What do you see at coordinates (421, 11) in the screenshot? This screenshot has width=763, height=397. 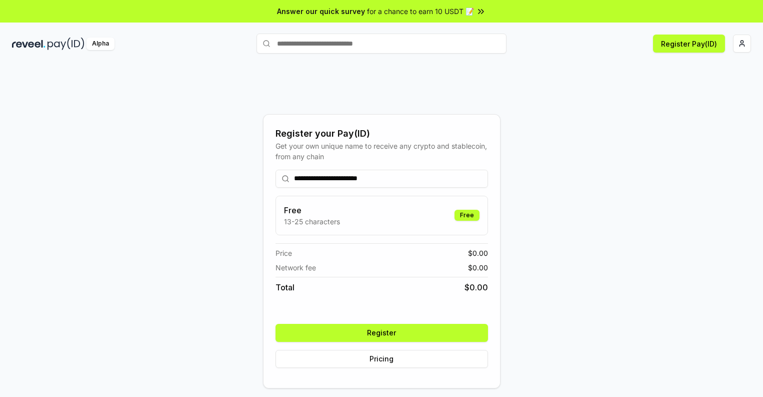 I see `span: for a chance to earn 10 USDT 📝` at bounding box center [421, 11].